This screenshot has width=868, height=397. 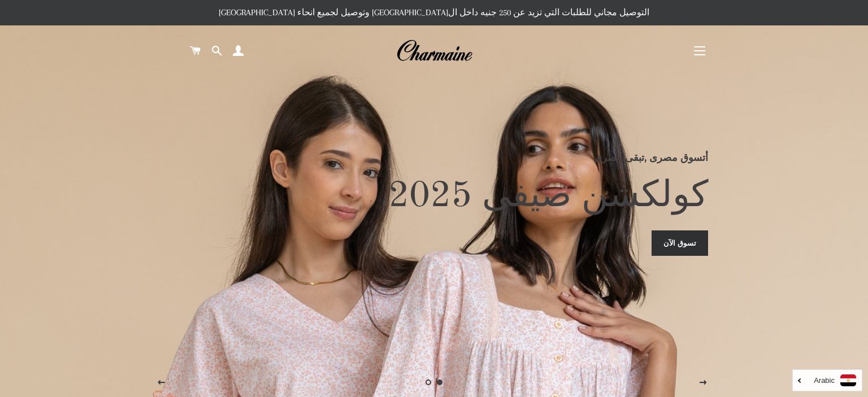 What do you see at coordinates (440, 383) in the screenshot?
I see `a: الصفحه 1current` at bounding box center [440, 383].